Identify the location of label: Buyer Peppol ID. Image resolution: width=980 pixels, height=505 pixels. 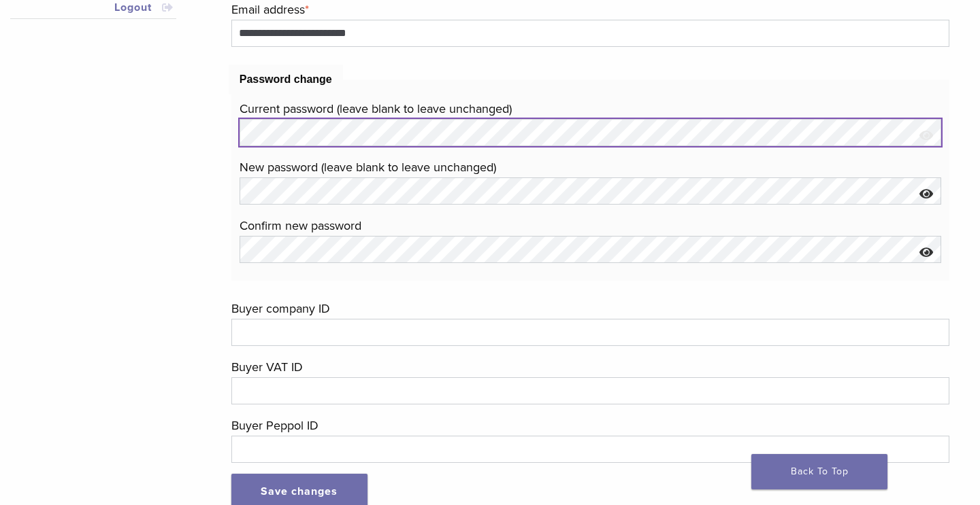
(590, 426).